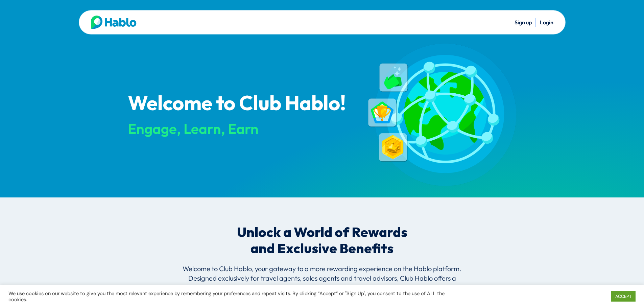 The height and width of the screenshot is (308, 644). What do you see at coordinates (228, 297) in the screenshot?
I see `div: We use cookies on our website to give you the most relevant experience by remembering your prefer...` at bounding box center [228, 297].